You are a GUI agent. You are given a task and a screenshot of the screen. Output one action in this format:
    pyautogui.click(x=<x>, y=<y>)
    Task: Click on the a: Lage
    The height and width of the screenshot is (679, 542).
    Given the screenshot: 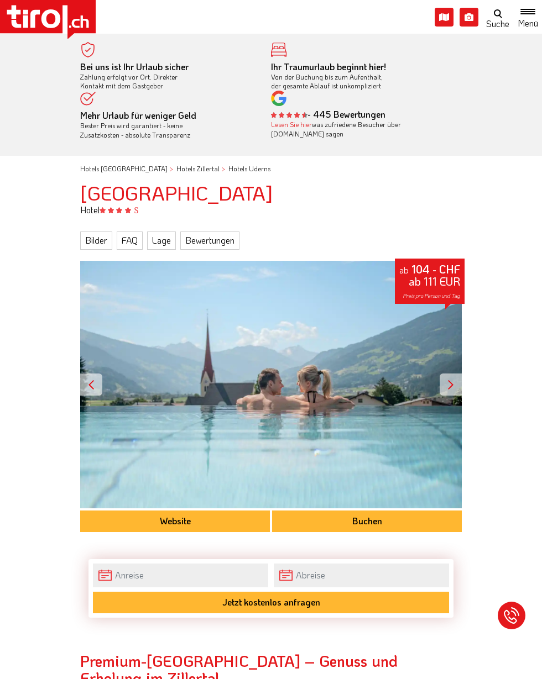 What is the action you would take?
    pyautogui.click(x=161, y=240)
    